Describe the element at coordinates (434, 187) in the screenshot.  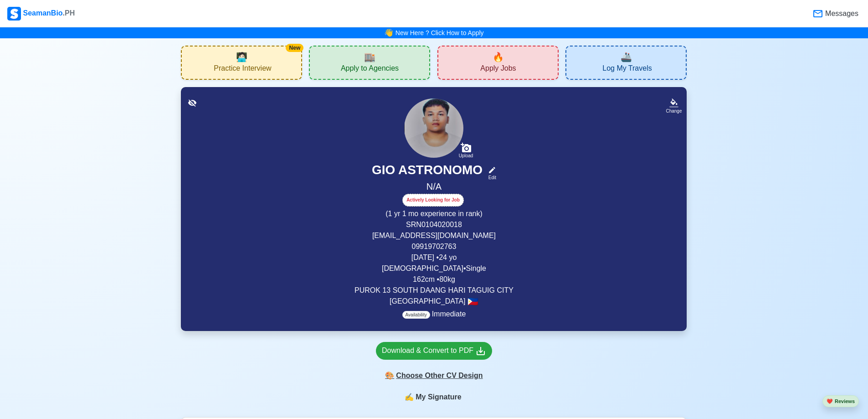
I see `h5: N/A` at that location.